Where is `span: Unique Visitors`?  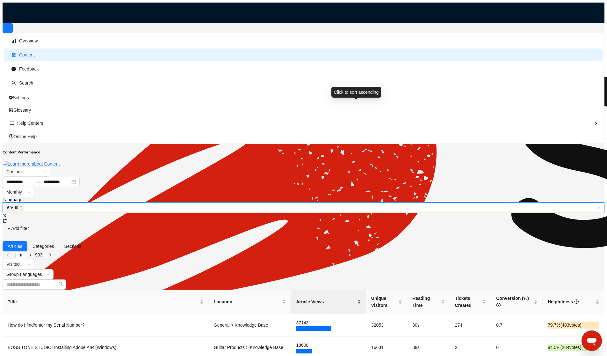
span: Unique Visitors is located at coordinates (384, 302).